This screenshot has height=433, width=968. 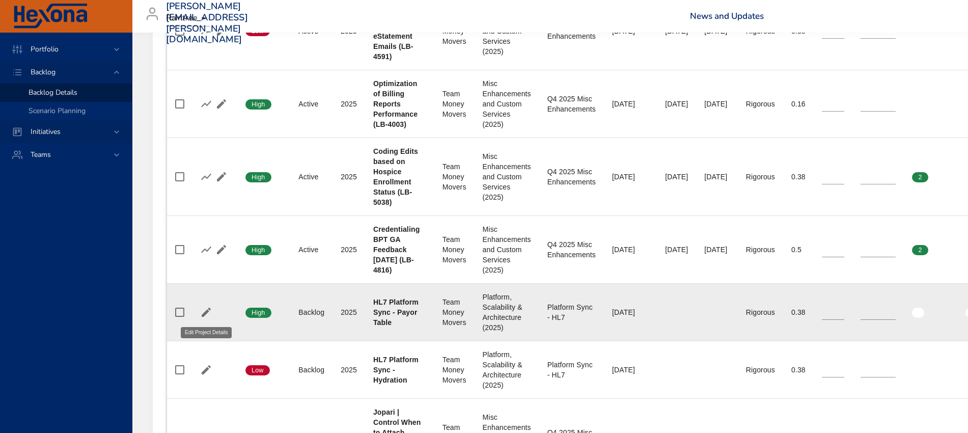 What do you see at coordinates (920, 104) in the screenshot?
I see `span: 0` at bounding box center [920, 104].